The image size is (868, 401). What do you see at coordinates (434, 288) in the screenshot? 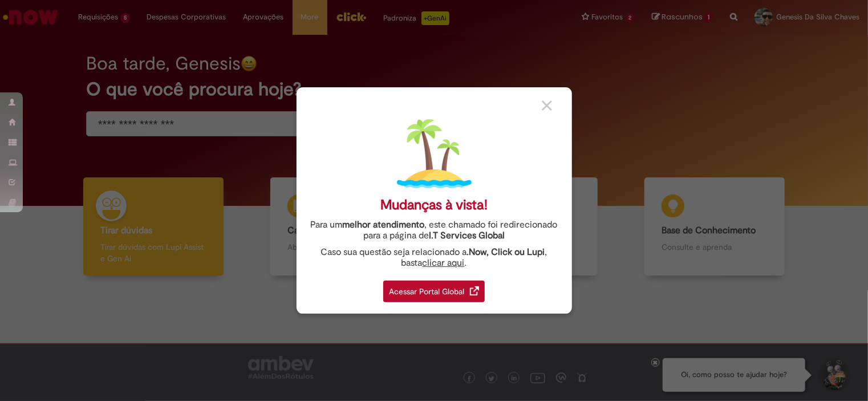
I see `a: Acessar Portal Global` at bounding box center [434, 288].